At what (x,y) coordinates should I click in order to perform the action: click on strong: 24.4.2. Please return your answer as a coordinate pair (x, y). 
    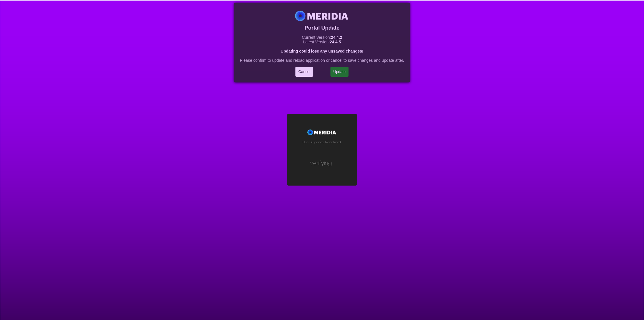
    Looking at the image, I should click on (336, 37).